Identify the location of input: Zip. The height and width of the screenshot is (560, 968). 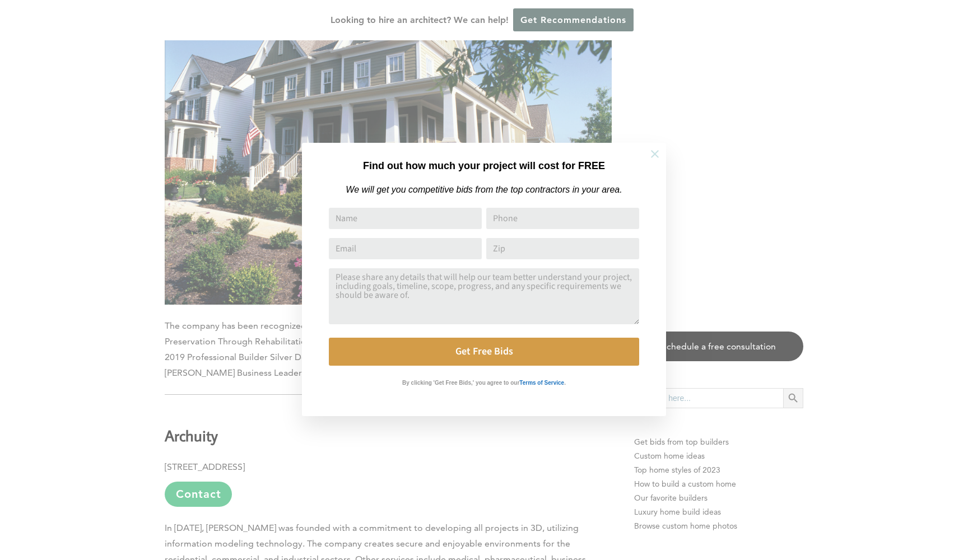
(563, 248).